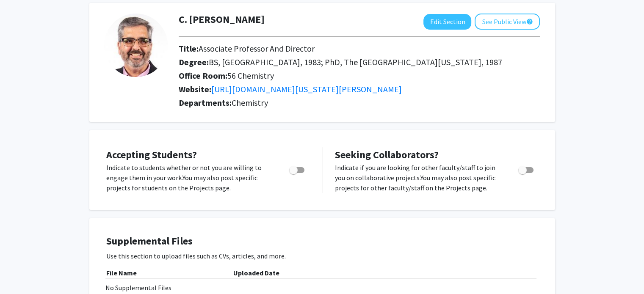 This screenshot has height=294, width=644. Describe the element at coordinates (322, 288) in the screenshot. I see `div: No Supplemental Files` at that location.